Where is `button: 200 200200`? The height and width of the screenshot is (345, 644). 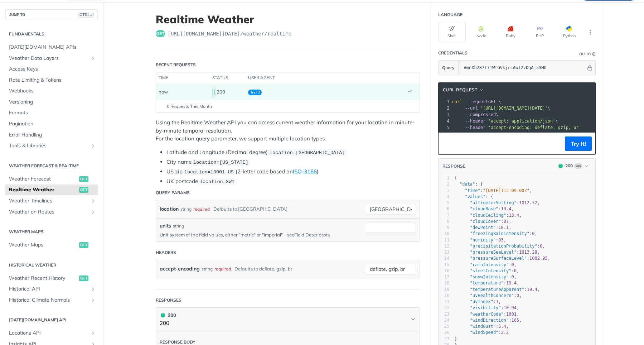 button: 200 200200 is located at coordinates (288, 319).